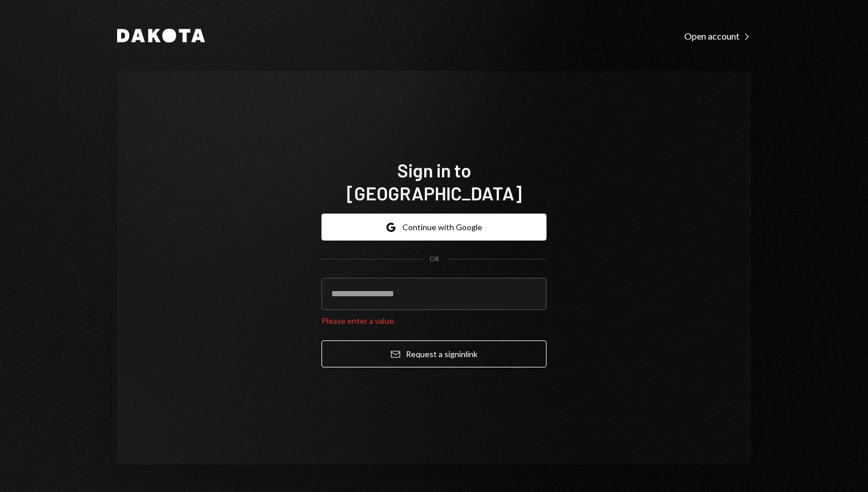 This screenshot has height=492, width=868. What do you see at coordinates (434, 227) in the screenshot?
I see `button: Continue with Google` at bounding box center [434, 227].